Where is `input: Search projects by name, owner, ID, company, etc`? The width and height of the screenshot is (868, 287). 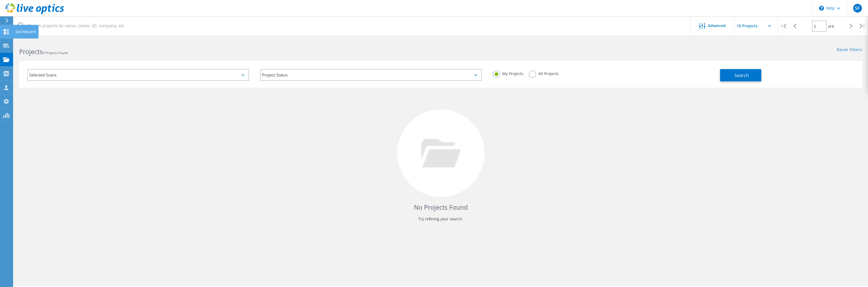 input: Search projects by name, owner, ID, company, etc is located at coordinates (352, 26).